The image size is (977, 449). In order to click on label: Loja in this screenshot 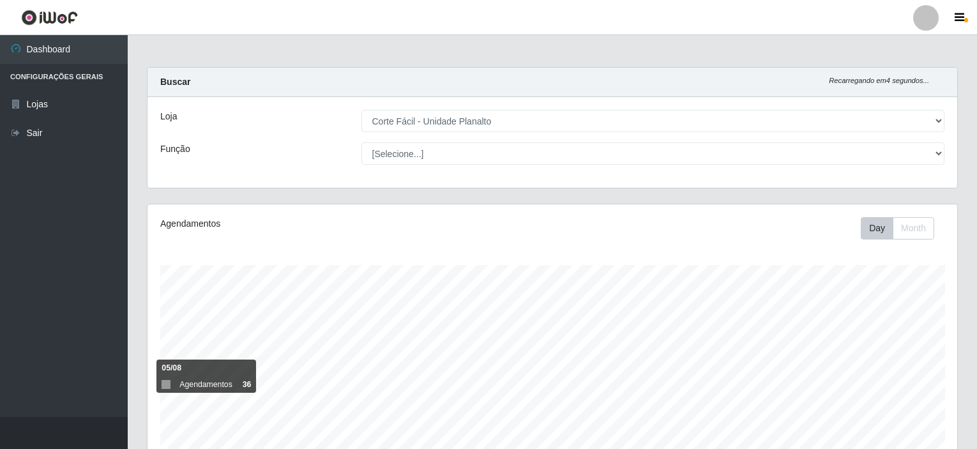, I will do `click(169, 116)`.